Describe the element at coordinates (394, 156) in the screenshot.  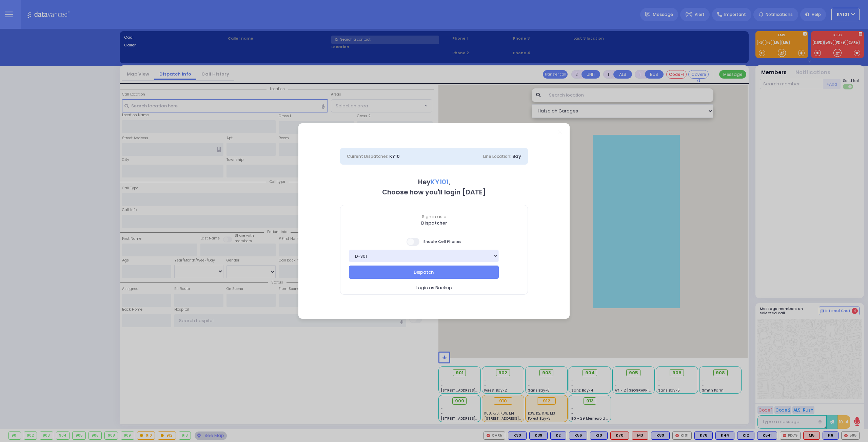
I see `span: KY10` at that location.